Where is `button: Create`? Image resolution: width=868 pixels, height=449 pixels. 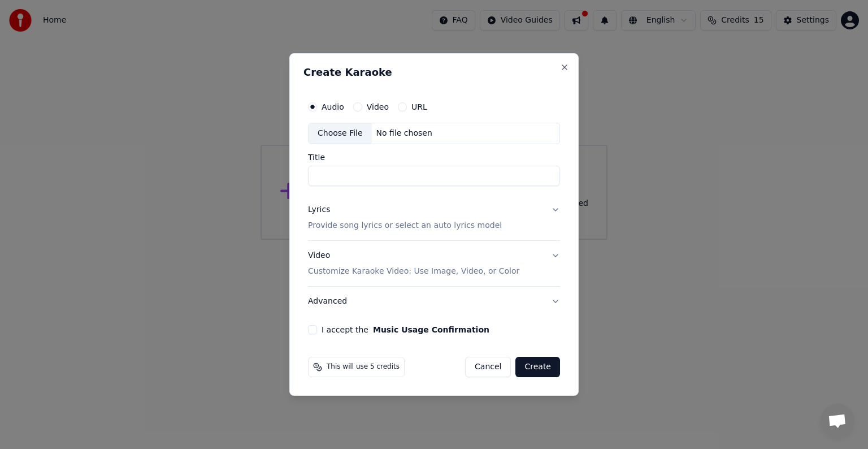
button: Create is located at coordinates (537, 367).